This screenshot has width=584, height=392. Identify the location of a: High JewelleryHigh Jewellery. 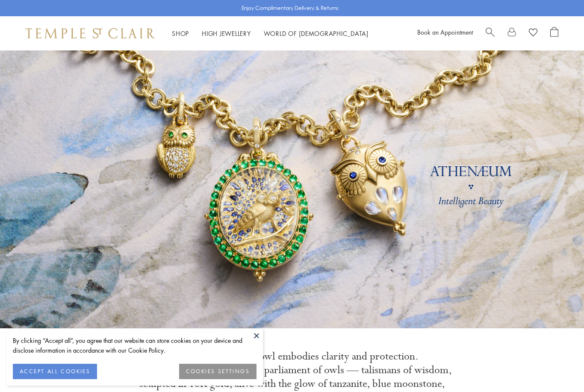
(226, 33).